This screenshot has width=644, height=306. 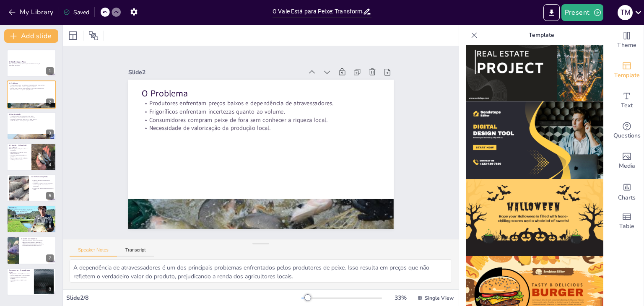 What do you see at coordinates (73, 36) in the screenshot?
I see `div: Layout` at bounding box center [73, 36].